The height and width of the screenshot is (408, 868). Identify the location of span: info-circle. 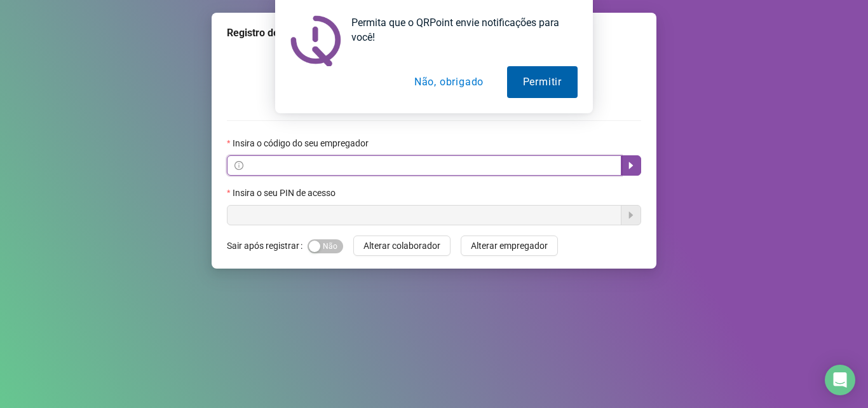
(239, 165).